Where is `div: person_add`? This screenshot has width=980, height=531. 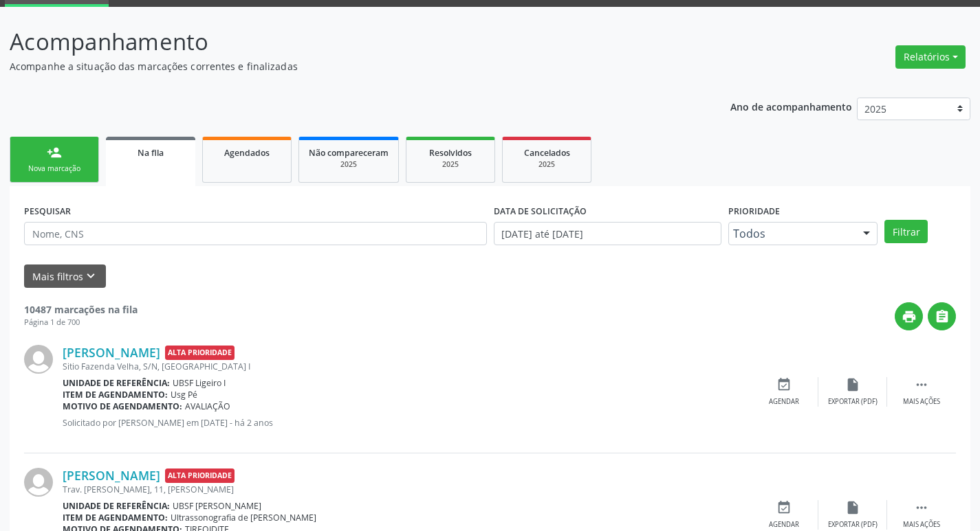 div: person_add is located at coordinates (54, 152).